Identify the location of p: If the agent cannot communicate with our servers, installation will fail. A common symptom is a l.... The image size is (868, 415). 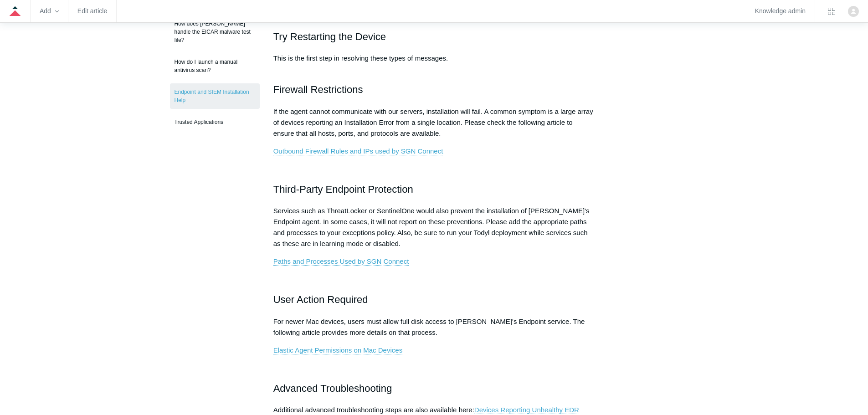
(434, 122).